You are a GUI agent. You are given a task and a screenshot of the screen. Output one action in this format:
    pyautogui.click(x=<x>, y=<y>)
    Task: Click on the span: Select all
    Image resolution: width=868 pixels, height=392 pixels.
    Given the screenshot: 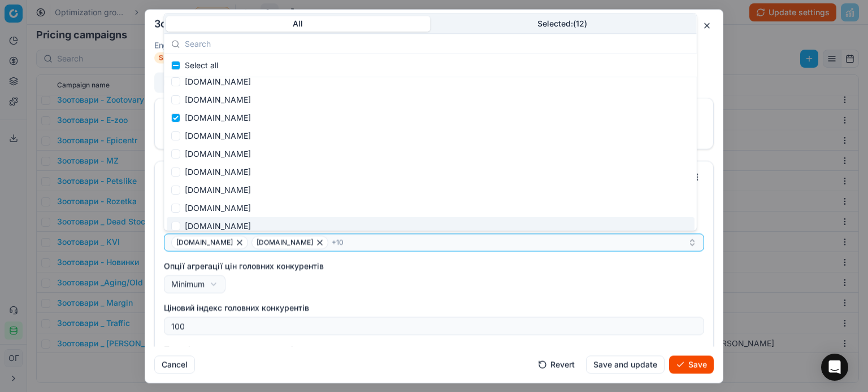 What is the action you would take?
    pyautogui.click(x=201, y=66)
    